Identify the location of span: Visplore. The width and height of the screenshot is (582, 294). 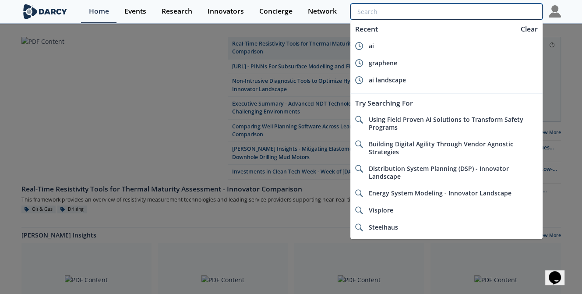
(381, 210).